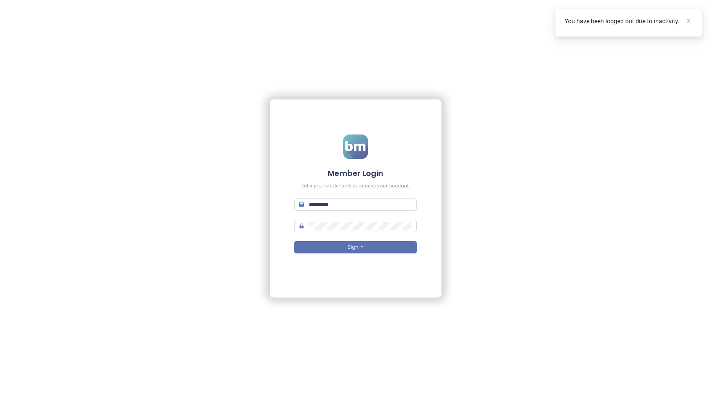 This screenshot has width=711, height=397. Describe the element at coordinates (356, 186) in the screenshot. I see `div: Enter your credentials to access your account.` at that location.